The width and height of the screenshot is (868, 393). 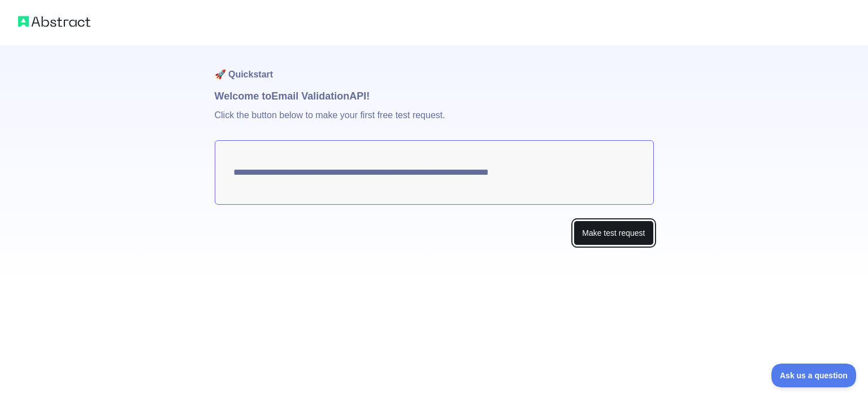 What do you see at coordinates (613, 232) in the screenshot?
I see `button: Make test request` at bounding box center [613, 232].